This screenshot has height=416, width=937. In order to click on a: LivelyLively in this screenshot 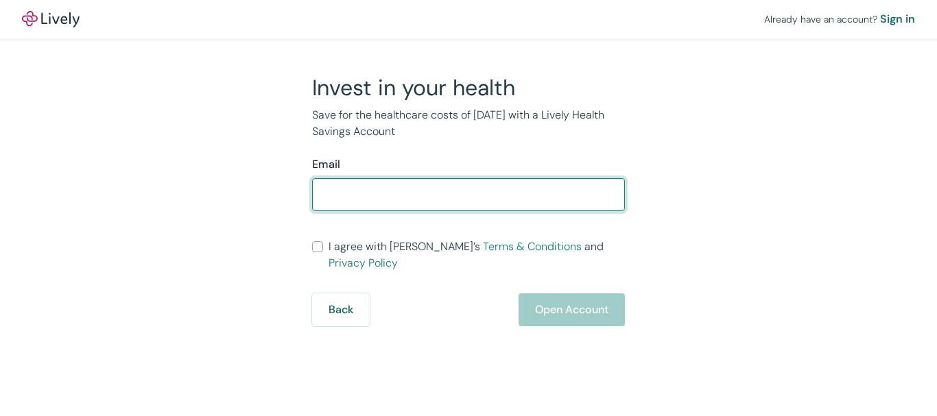, I will do `click(51, 19)`.